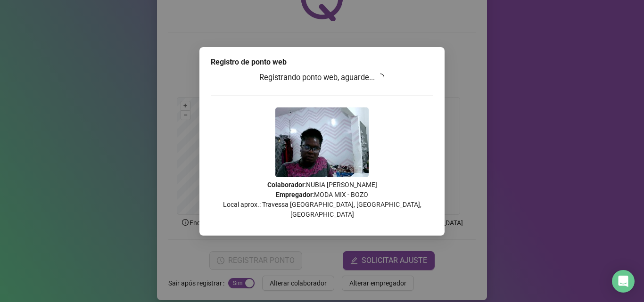  I want to click on strong: Colaborador, so click(286, 184).